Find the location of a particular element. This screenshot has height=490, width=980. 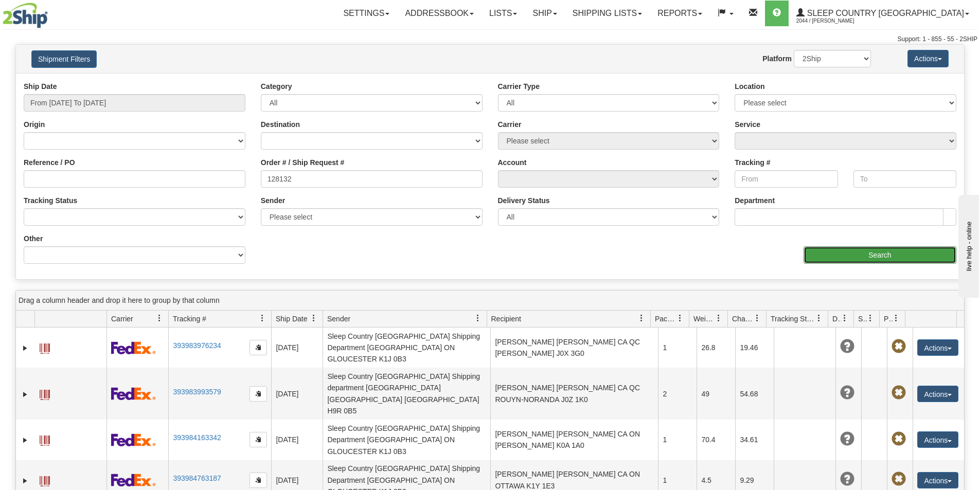

a: Addressbook is located at coordinates (439, 13).